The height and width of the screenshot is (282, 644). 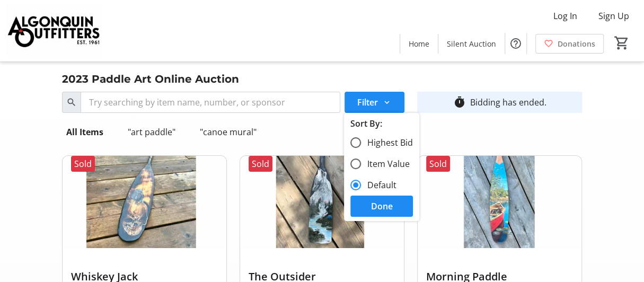 What do you see at coordinates (387, 143) in the screenshot?
I see `label: Highest Bid` at bounding box center [387, 143].